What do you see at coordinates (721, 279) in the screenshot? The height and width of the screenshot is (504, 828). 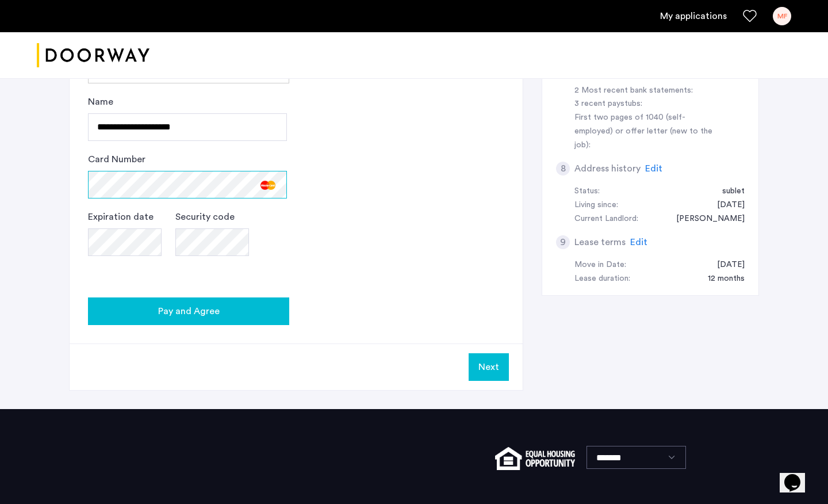 I see `div: 12 months` at bounding box center [721, 279].